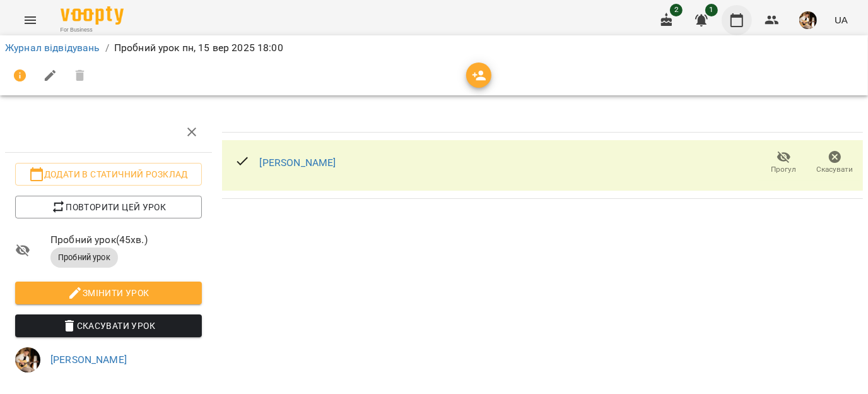 Image resolution: width=868 pixels, height=394 pixels. Describe the element at coordinates (841, 19) in the screenshot. I see `span: UA` at that location.